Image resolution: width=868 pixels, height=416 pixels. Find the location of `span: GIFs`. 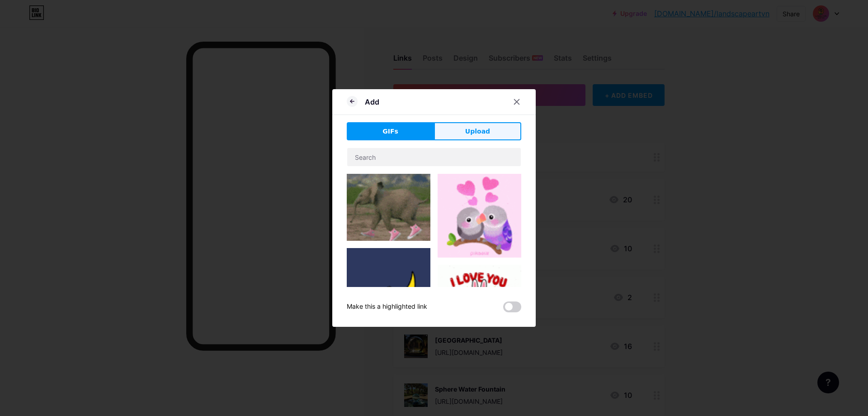

span: GIFs is located at coordinates (390, 131).